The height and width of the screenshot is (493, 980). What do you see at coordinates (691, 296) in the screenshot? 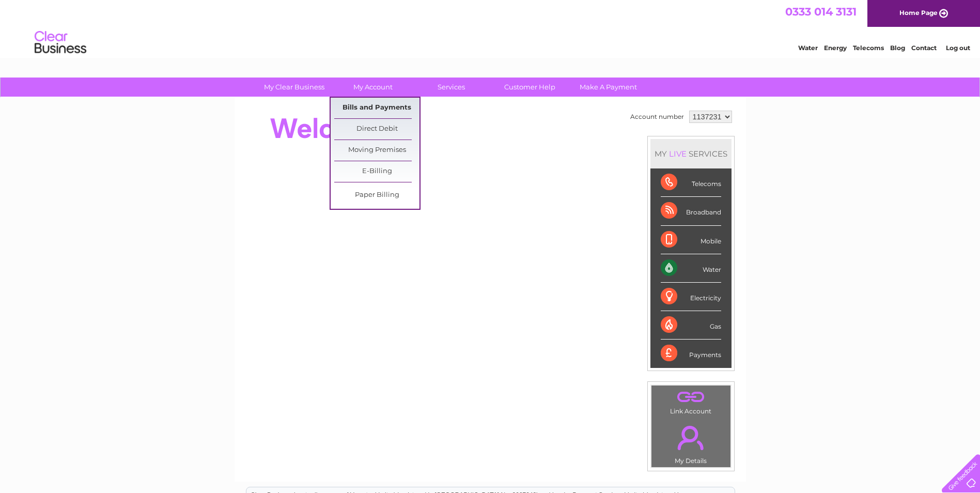
I see `div: Electricity` at bounding box center [691, 296].